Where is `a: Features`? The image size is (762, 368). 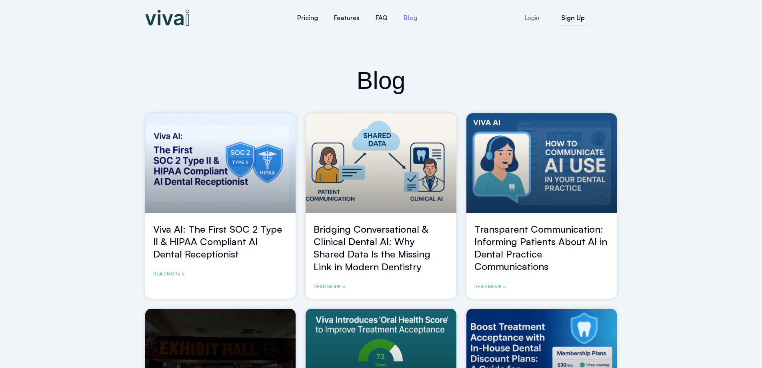
a: Features is located at coordinates (347, 18).